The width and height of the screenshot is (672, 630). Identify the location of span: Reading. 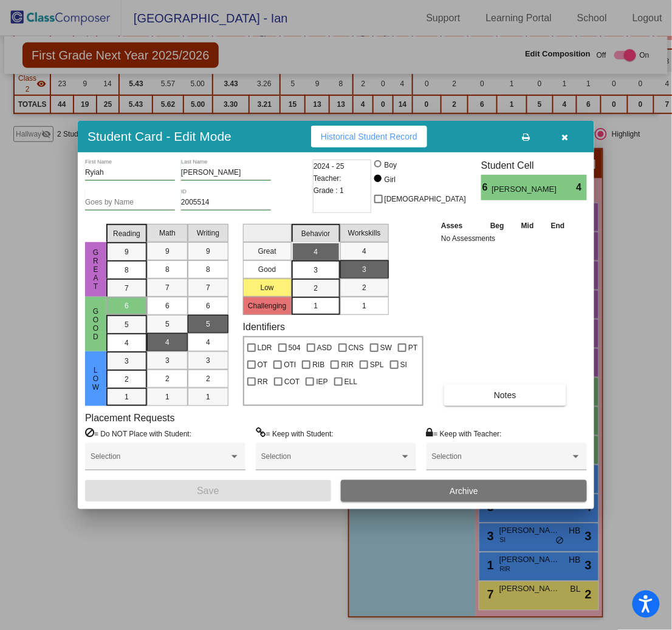
(126, 233).